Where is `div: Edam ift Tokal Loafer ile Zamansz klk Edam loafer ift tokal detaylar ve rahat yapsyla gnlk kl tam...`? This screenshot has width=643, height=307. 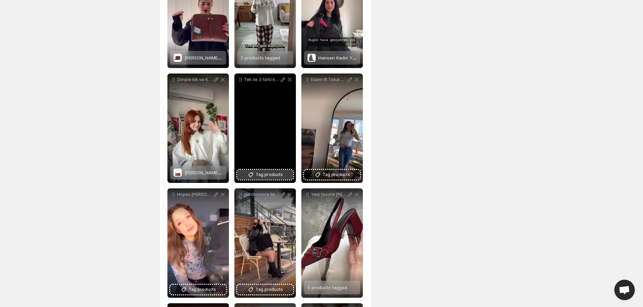
div: Edam ift Tokal Loafer ile Zamansz klk Edam loafer ift tokal detaylar ve rahat yapsyla gnlk kl tam... is located at coordinates (332, 128).